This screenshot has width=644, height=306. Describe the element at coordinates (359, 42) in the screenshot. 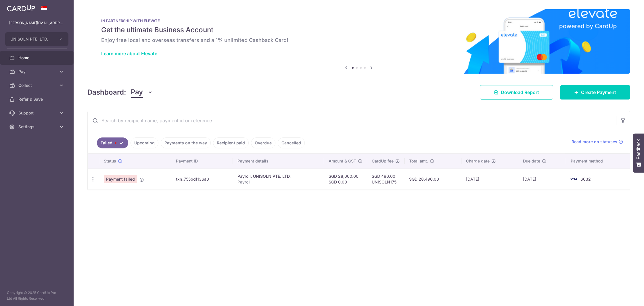

I see `img: Renovation banner` at that location.